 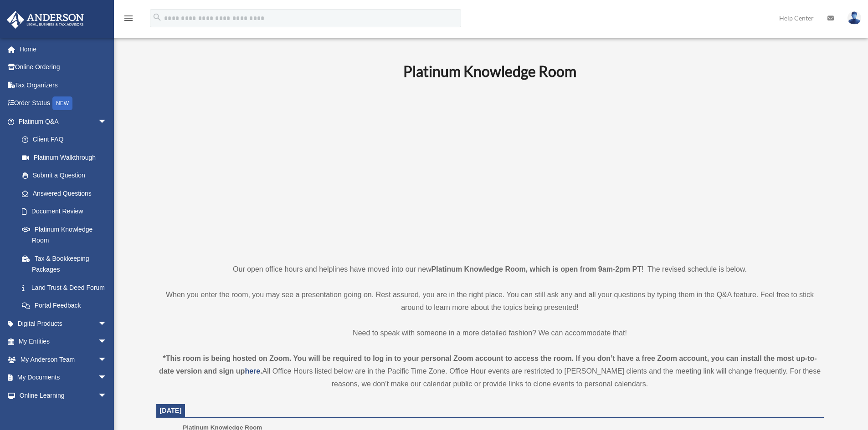 I want to click on div: All Office Hours listed below are in the Pacific Time Zone. Office Hour events are restricted to ..., so click(x=490, y=372).